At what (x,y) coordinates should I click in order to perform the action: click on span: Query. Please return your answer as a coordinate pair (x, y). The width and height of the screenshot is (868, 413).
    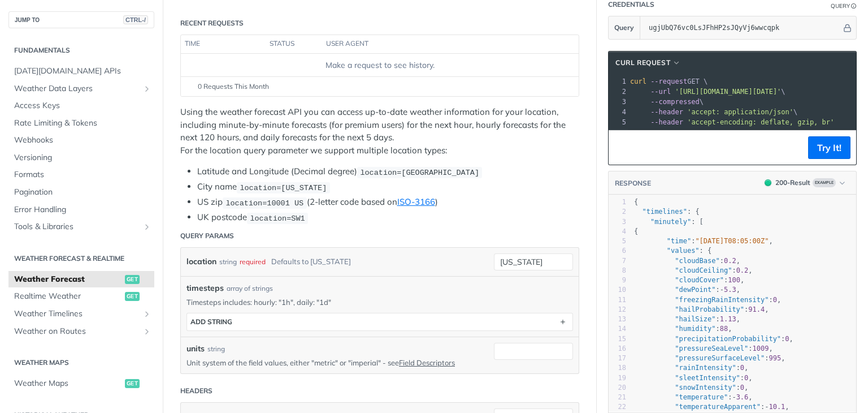
    Looking at the image, I should click on (624, 28).